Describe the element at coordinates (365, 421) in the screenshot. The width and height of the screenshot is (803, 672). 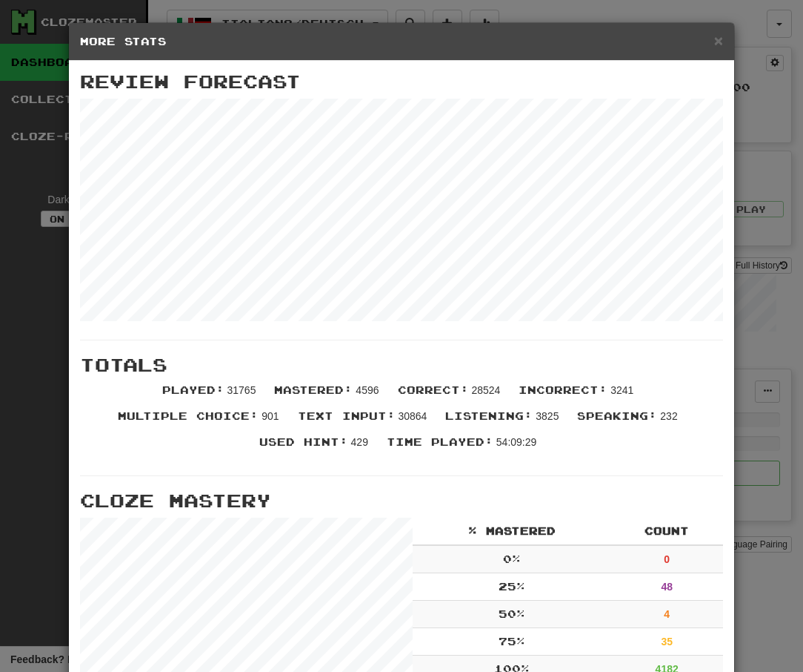
I see `li: 30864` at that location.